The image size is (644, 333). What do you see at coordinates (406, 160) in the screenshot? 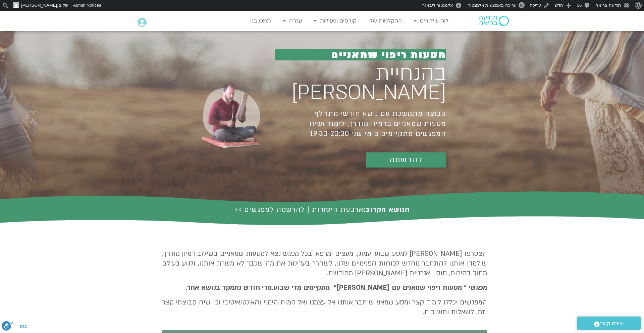
I see `span: להרשמה` at bounding box center [406, 160].